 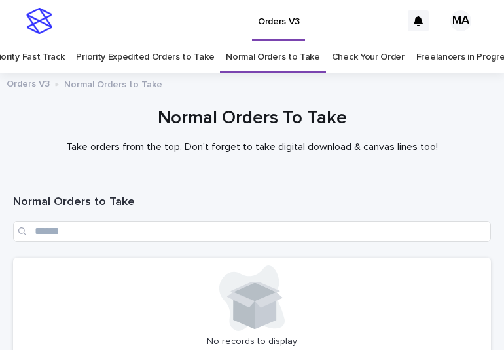 I want to click on img: stacker-logo-s-only.png, so click(x=39, y=21).